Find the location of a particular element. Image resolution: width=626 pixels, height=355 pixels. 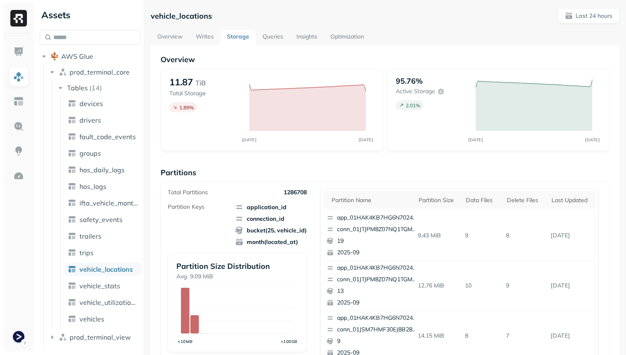

p: 95.76% is located at coordinates (409, 81).